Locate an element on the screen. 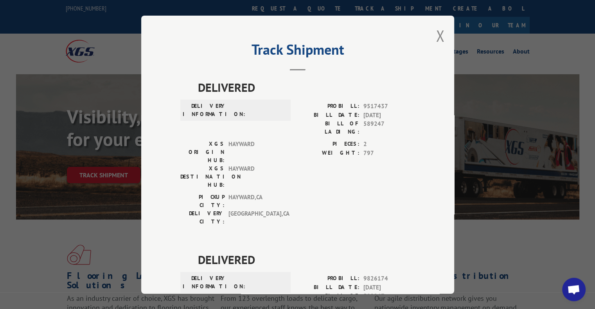  label: XGS ORIGIN HUB: is located at coordinates (202, 152).